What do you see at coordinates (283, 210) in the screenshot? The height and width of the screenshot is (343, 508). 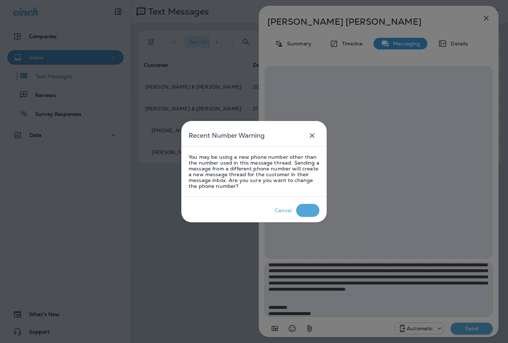 I see `div: Cancel` at bounding box center [283, 210].